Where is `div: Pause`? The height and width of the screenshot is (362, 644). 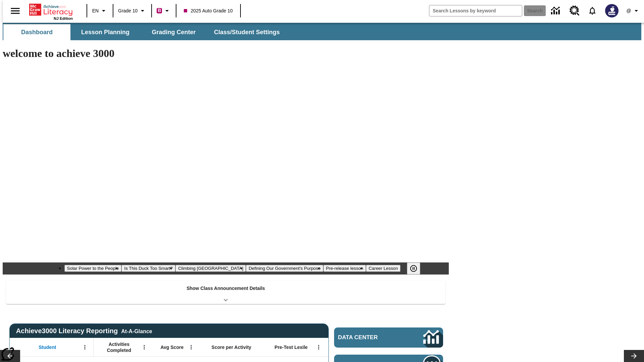 div: Pause is located at coordinates (417, 268).